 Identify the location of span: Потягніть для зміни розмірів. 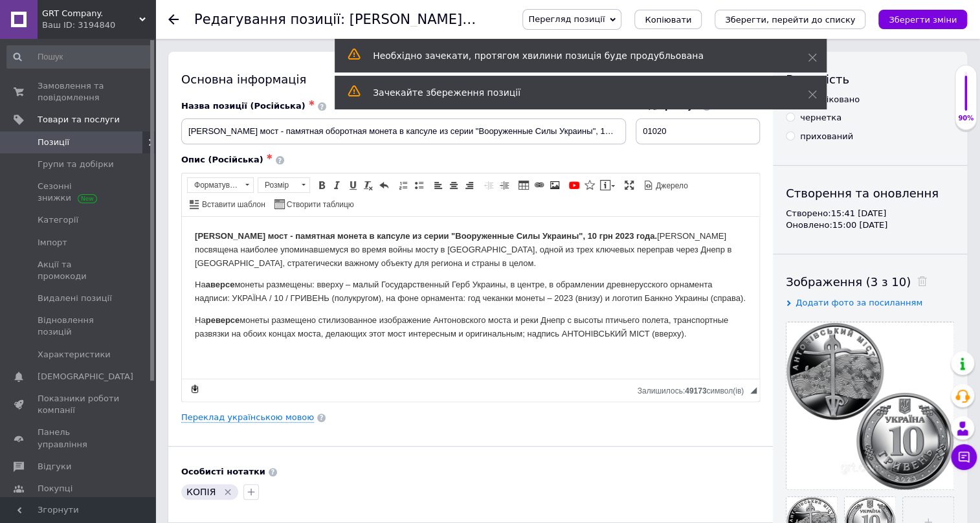
(754, 390).